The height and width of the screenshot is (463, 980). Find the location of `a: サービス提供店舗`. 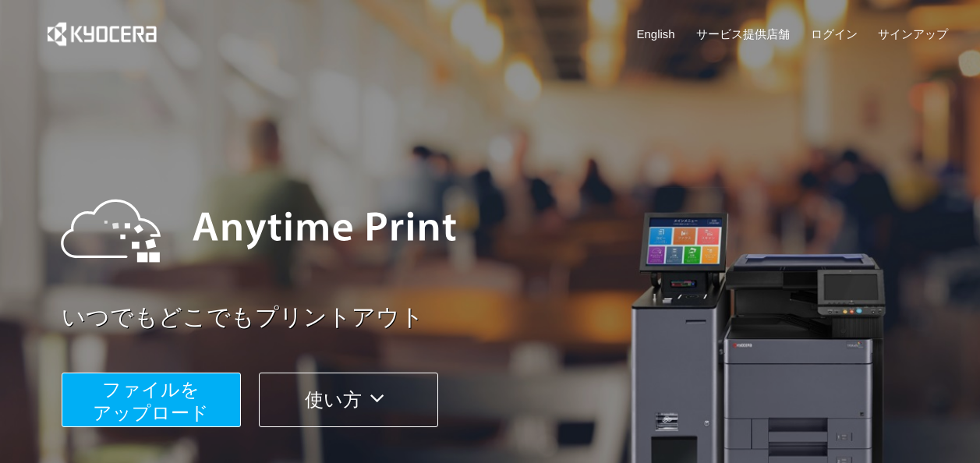

a: サービス提供店舗 is located at coordinates (743, 33).